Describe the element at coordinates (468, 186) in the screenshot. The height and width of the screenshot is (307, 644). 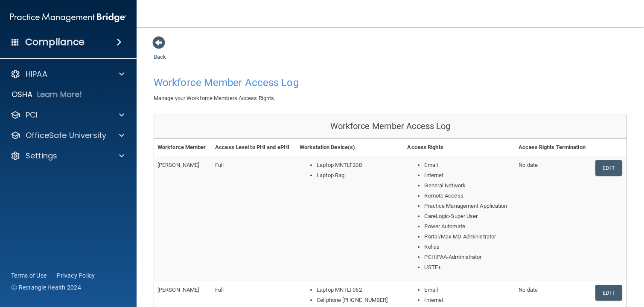
I see `li: General Network` at that location.